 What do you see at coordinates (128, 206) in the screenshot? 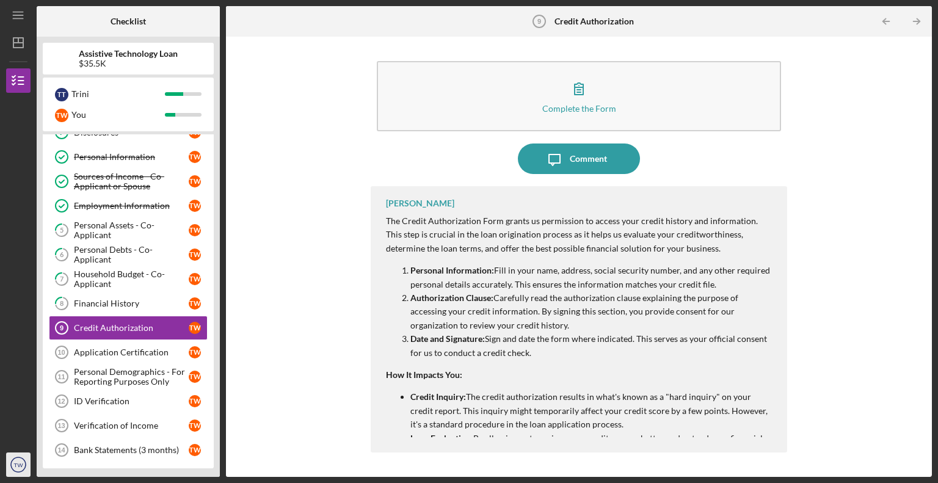
I see `a: Employment InformationTW` at bounding box center [128, 206].